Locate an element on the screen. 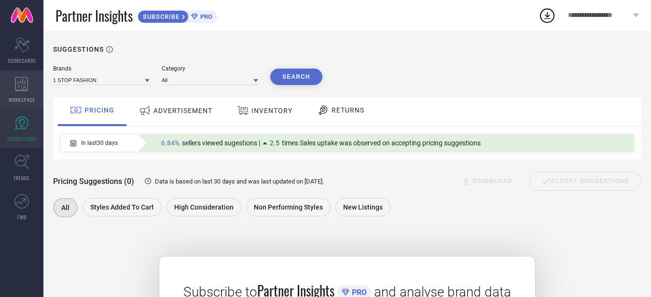 Image resolution: width=651 pixels, height=297 pixels. span: High Consideration is located at coordinates (204, 207).